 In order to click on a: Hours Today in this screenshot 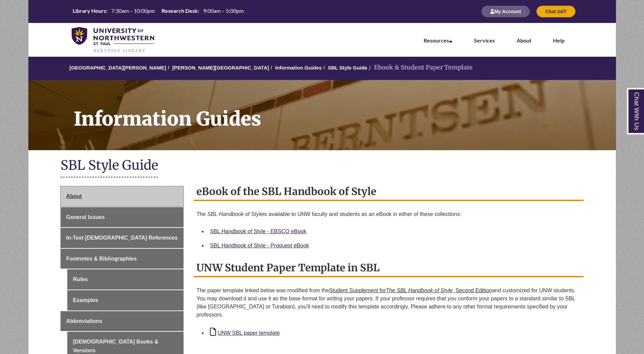, I will do `click(158, 11)`.